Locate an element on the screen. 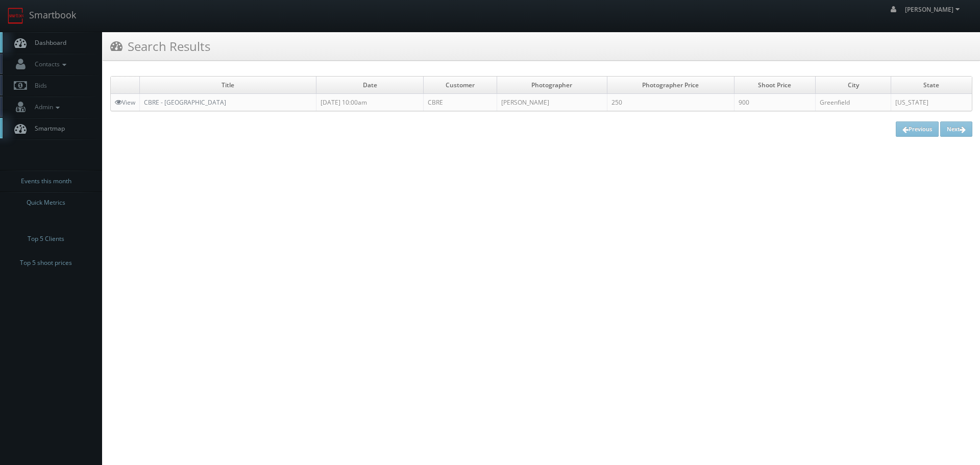  span: Dashboard is located at coordinates (48, 42).